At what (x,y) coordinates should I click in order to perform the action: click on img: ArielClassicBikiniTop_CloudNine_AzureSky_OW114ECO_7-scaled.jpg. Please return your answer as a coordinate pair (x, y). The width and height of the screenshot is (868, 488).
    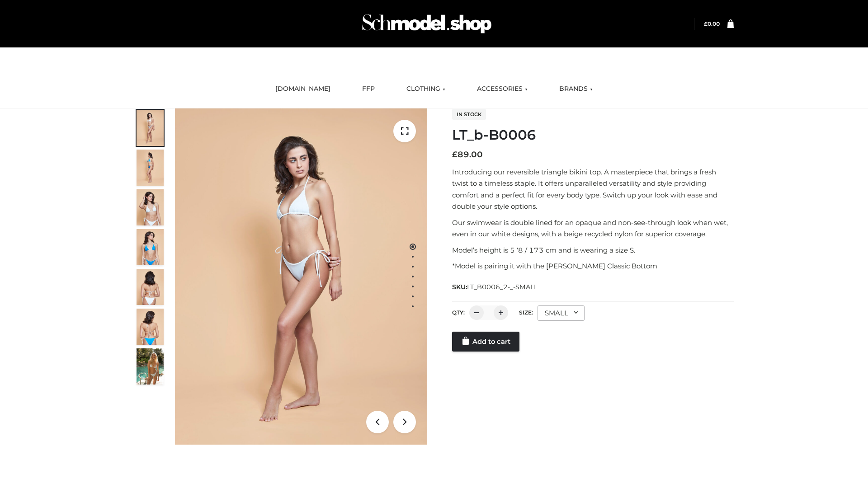
    Looking at the image, I should click on (150, 287).